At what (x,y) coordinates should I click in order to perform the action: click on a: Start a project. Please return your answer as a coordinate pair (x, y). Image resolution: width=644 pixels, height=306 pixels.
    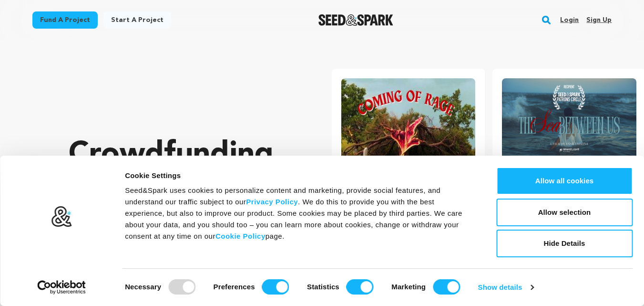
    Looking at the image, I should click on (137, 20).